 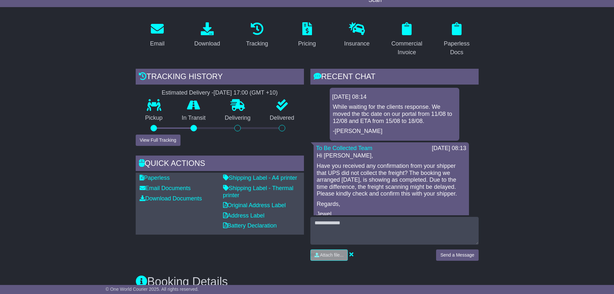 What do you see at coordinates (220, 77) in the screenshot?
I see `div: Tracking history` at bounding box center [220, 77].